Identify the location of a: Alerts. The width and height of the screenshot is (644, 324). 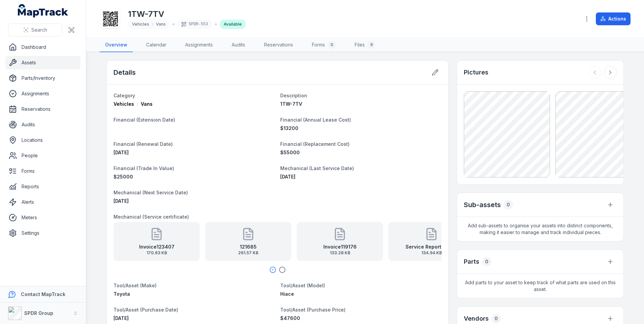
(43, 202).